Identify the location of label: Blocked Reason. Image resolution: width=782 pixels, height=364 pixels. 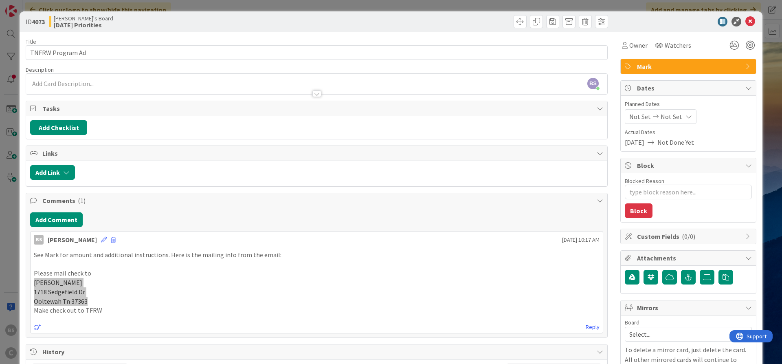
(644, 181).